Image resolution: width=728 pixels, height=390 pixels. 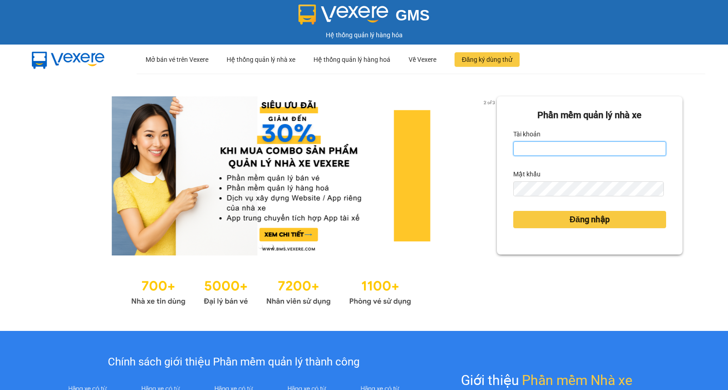 What do you see at coordinates (487, 60) in the screenshot?
I see `button: Đăng ký dùng thử` at bounding box center [487, 60].